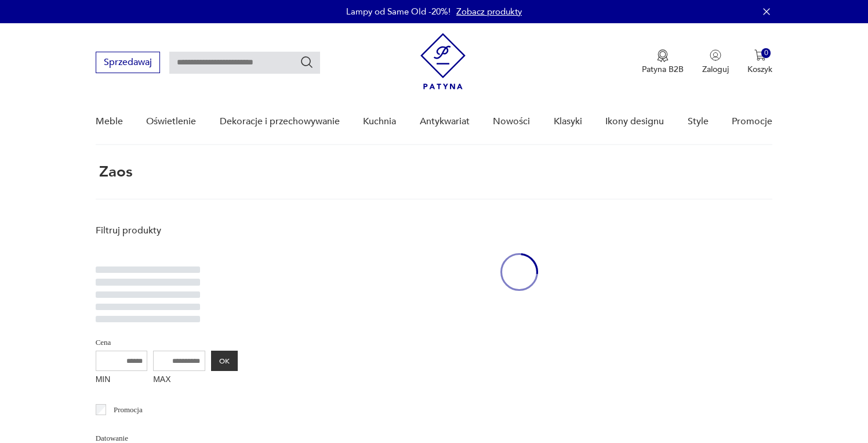  I want to click on img: Ikona koszyka, so click(760, 55).